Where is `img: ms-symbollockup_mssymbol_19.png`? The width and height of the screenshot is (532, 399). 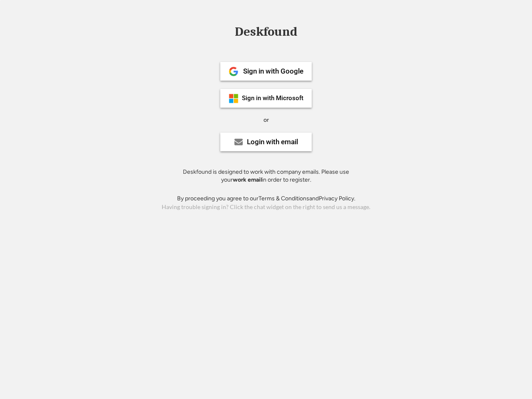
img: ms-symbollockup_mssymbol_19.png is located at coordinates (234, 99).